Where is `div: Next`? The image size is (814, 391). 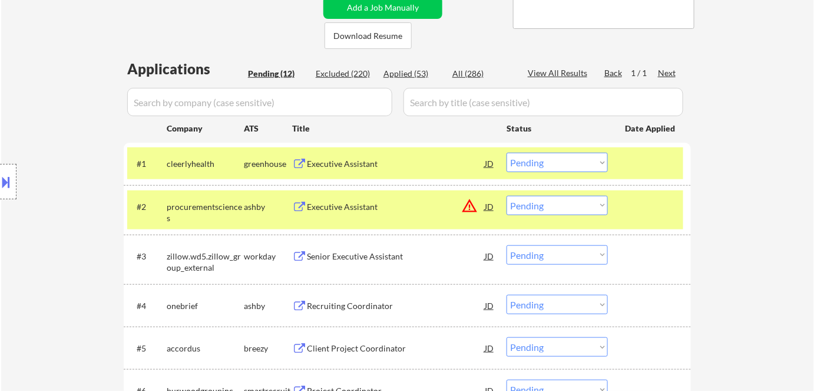
div: Next is located at coordinates (668, 73).